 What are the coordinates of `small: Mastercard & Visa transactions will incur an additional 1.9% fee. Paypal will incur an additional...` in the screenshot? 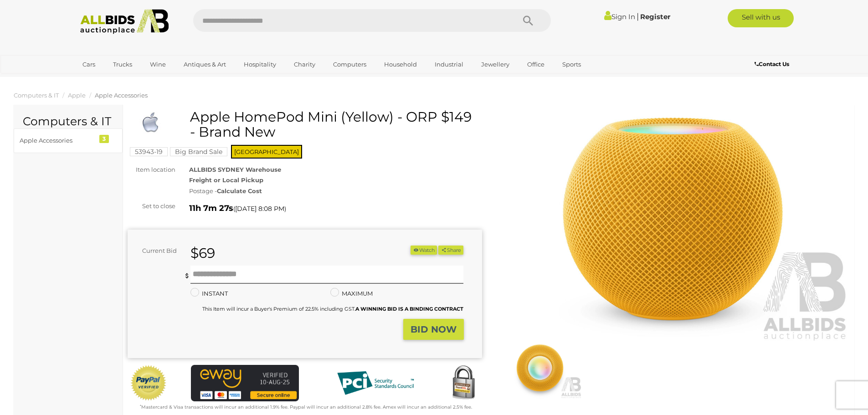 It's located at (306, 407).